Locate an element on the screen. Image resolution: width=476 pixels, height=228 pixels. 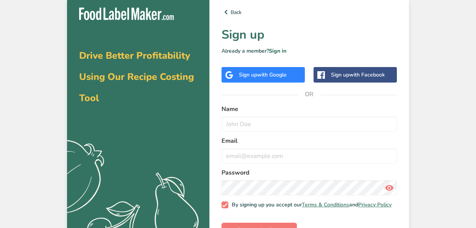
span: with Google is located at coordinates (272, 75).